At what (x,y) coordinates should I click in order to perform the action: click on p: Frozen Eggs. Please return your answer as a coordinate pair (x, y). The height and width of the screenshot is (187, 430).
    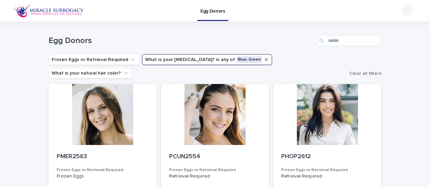
    Looking at the image, I should click on (102, 176).